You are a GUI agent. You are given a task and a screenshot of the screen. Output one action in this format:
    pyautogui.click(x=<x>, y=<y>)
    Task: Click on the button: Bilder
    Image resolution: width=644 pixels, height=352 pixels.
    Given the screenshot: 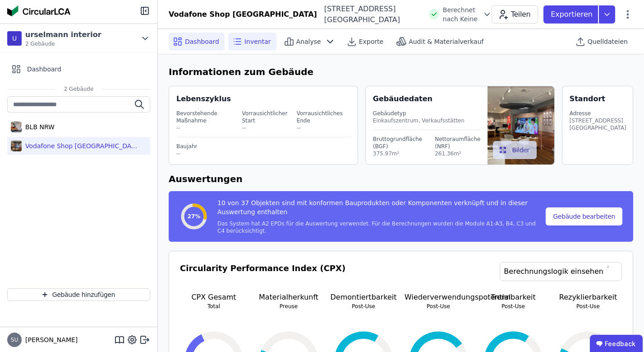 What is the action you would take?
    pyautogui.click(x=515, y=150)
    